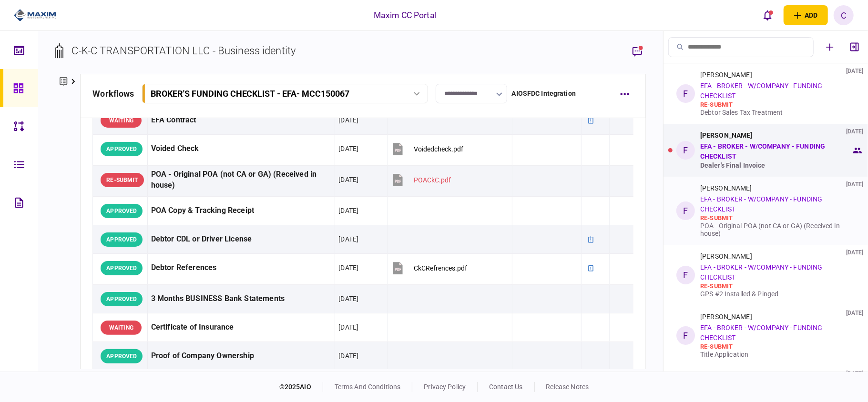  I want to click on div: POACkC.pdf, so click(433, 180).